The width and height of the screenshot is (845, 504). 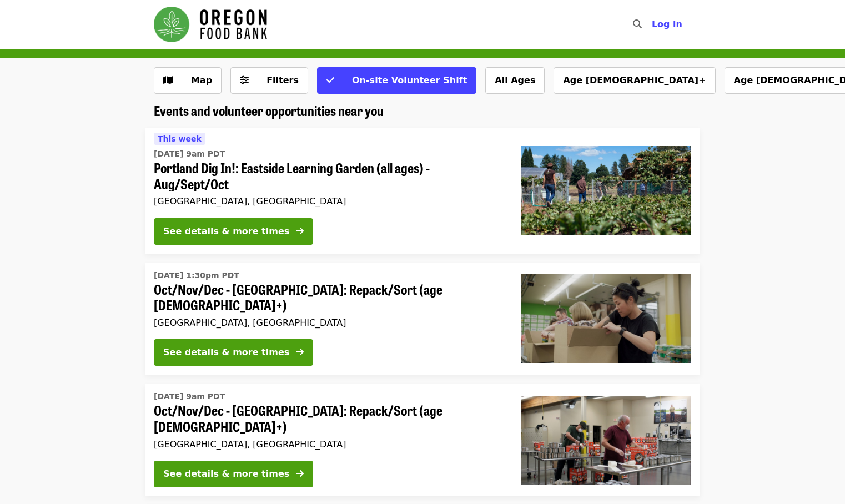 What do you see at coordinates (667, 24) in the screenshot?
I see `button: Log in` at bounding box center [667, 24].